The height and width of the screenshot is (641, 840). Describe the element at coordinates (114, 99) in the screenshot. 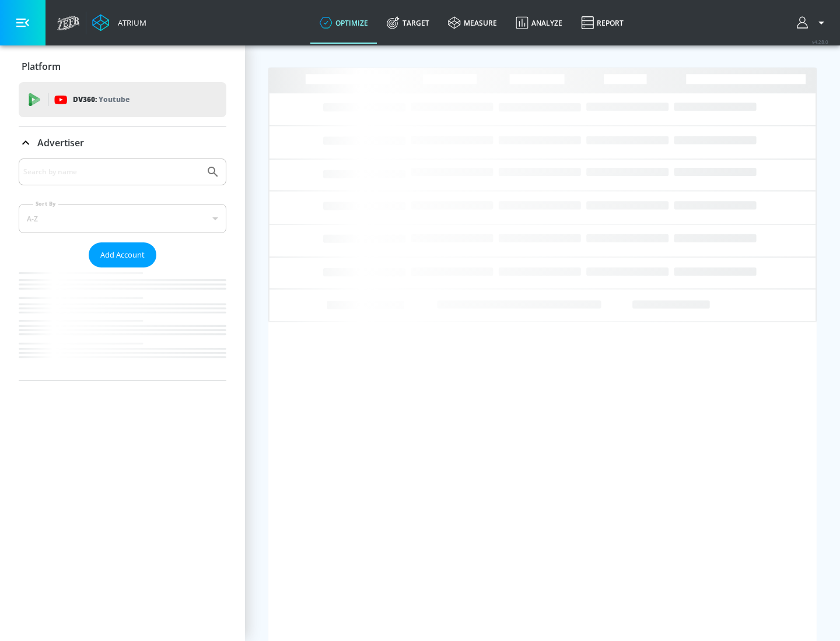

I see `p: Youtube` at that location.